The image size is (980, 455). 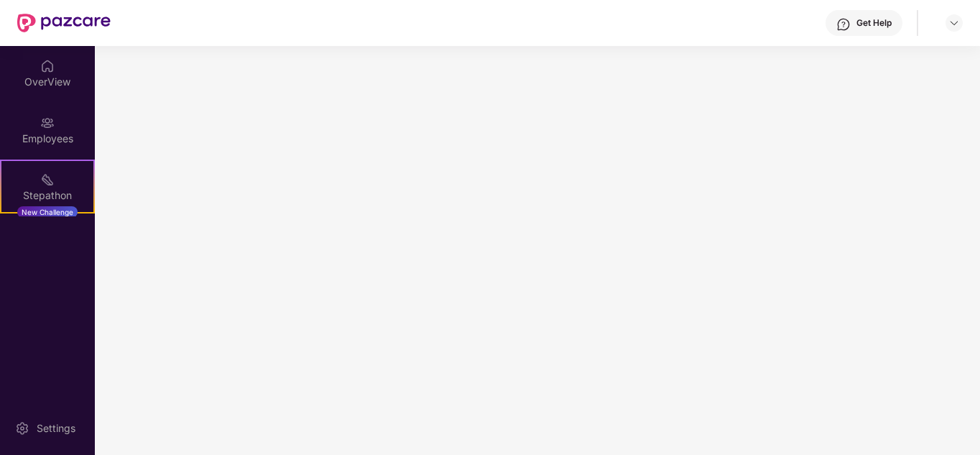 I want to click on img: svg+xml;base64,PHN2ZyBpZD0iRHJvcGRvd24tMzJ4MzIiIHhtbG5zPSJodHRwOi8vd3d3LnczLm9yZy8yMDAwL3N2ZyIgd2..., so click(x=954, y=23).